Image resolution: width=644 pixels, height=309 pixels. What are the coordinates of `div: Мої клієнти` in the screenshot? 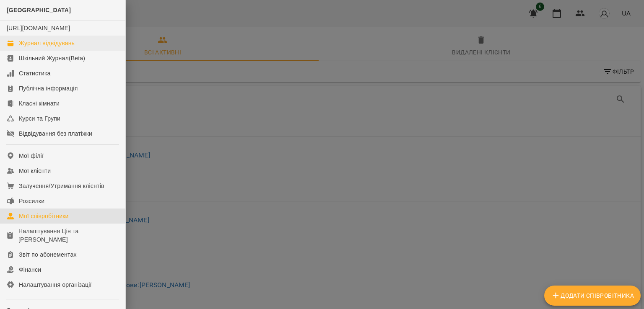 It's located at (34, 171).